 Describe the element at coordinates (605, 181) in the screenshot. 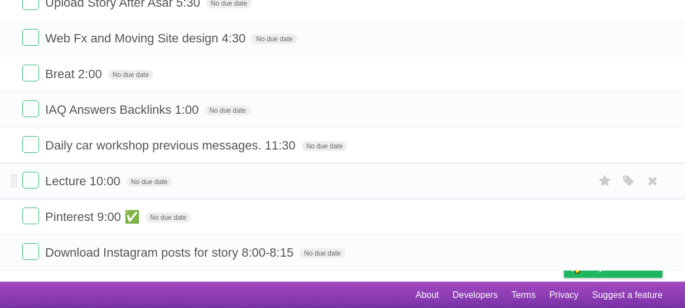

I see `label: Star task` at that location.